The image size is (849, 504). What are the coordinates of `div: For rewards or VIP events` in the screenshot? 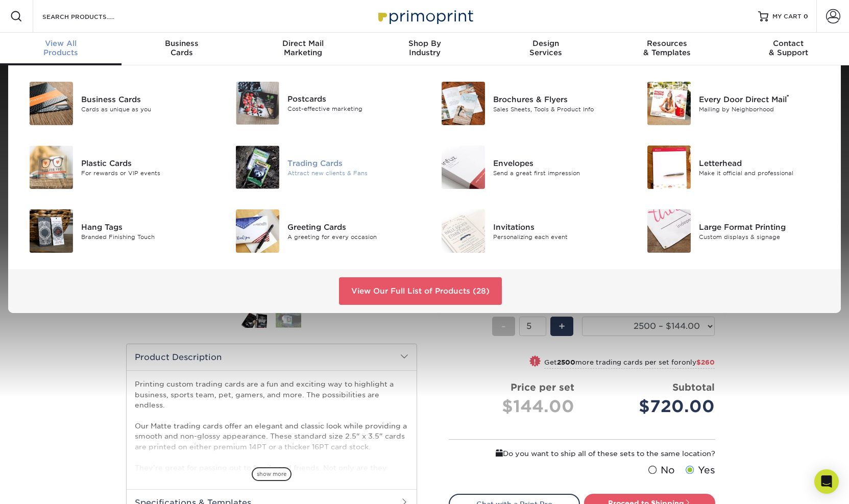 It's located at (146, 172).